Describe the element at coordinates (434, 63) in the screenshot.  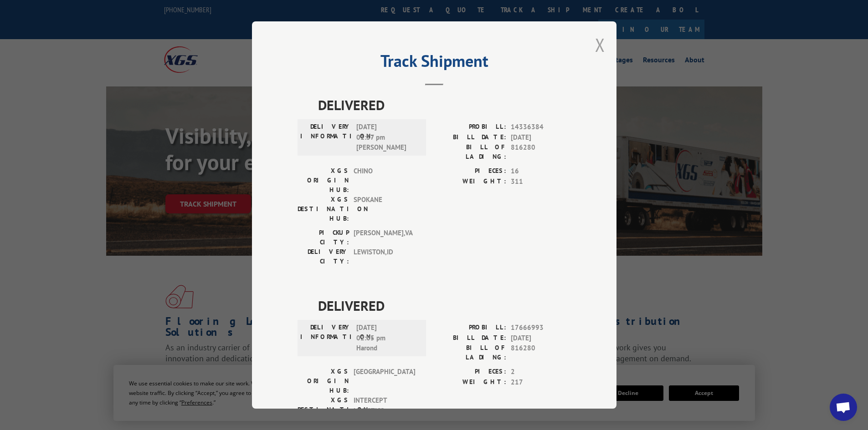
I see `h2: Track Shipment` at that location.